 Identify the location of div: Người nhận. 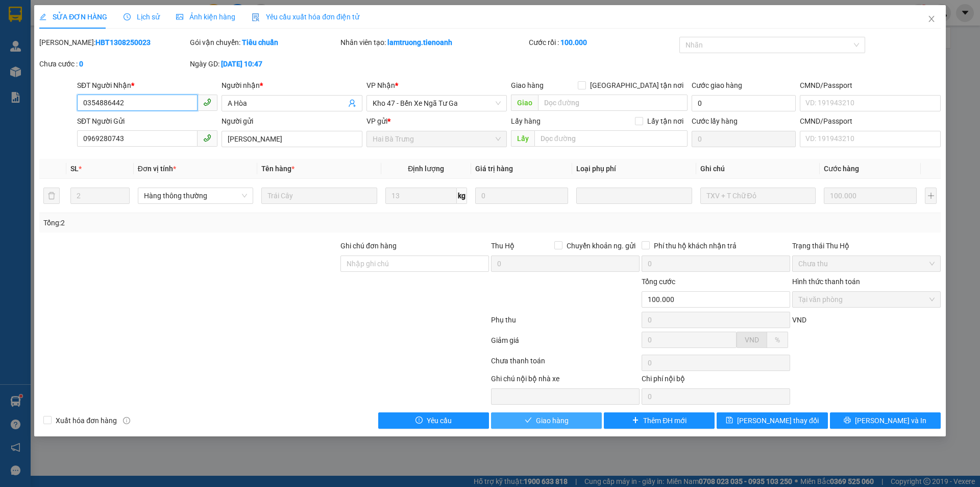
(291, 86).